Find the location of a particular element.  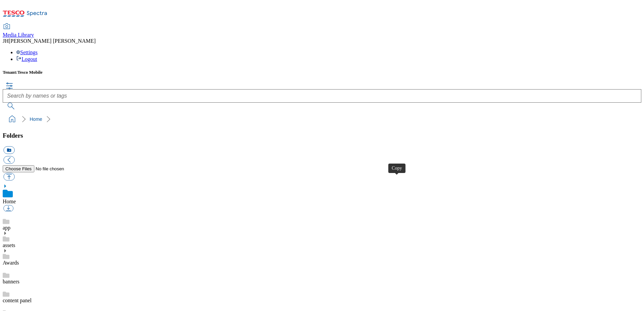

span: JH is located at coordinates (6, 41).